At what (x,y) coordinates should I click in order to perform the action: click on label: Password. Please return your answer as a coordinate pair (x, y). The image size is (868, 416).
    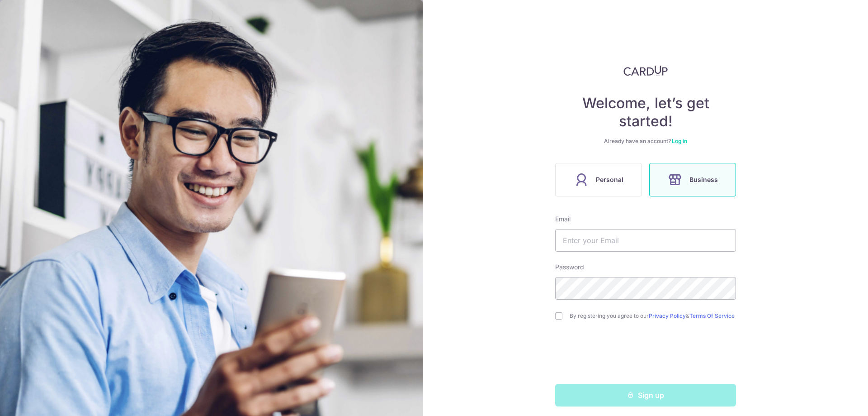
    Looking at the image, I should click on (570, 267).